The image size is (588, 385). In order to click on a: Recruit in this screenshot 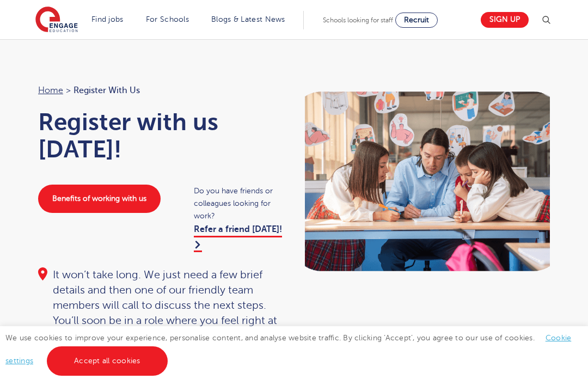, I will do `click(417, 20)`.